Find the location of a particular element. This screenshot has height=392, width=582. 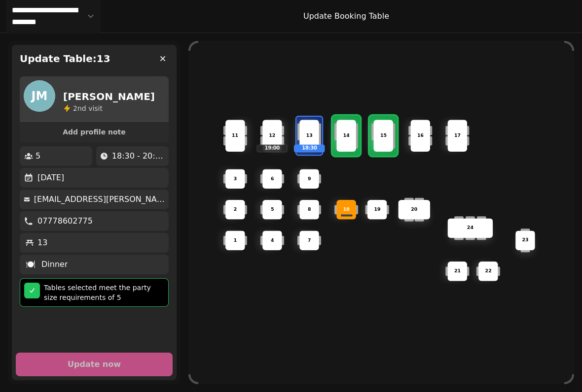

p: 1 is located at coordinates (235, 241).